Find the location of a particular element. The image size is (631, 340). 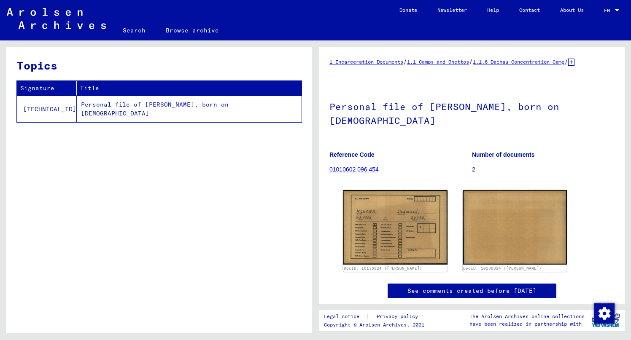

th: Signature is located at coordinates (47, 88).